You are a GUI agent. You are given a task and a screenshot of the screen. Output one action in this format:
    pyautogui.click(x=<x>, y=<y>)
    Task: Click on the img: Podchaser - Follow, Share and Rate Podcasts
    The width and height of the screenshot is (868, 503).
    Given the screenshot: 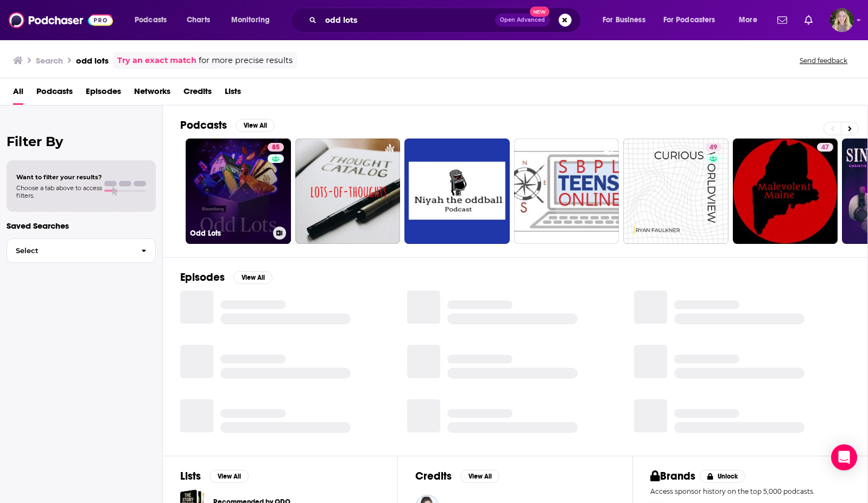 What is the action you would take?
    pyautogui.click(x=61, y=20)
    